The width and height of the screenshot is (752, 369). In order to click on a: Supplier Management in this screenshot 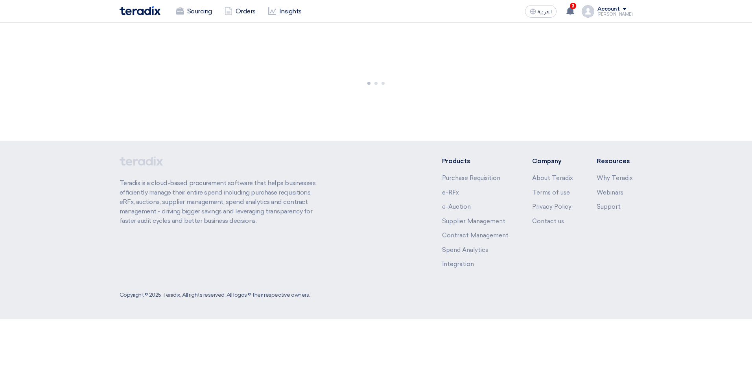, I will do `click(474, 221)`.